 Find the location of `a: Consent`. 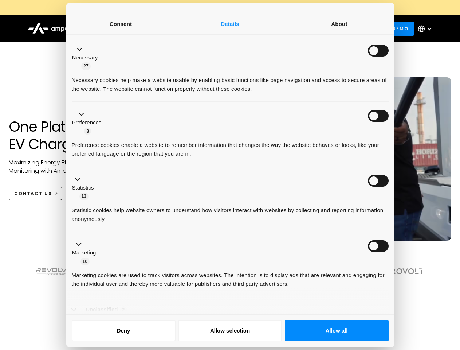

a: Consent is located at coordinates (121, 24).